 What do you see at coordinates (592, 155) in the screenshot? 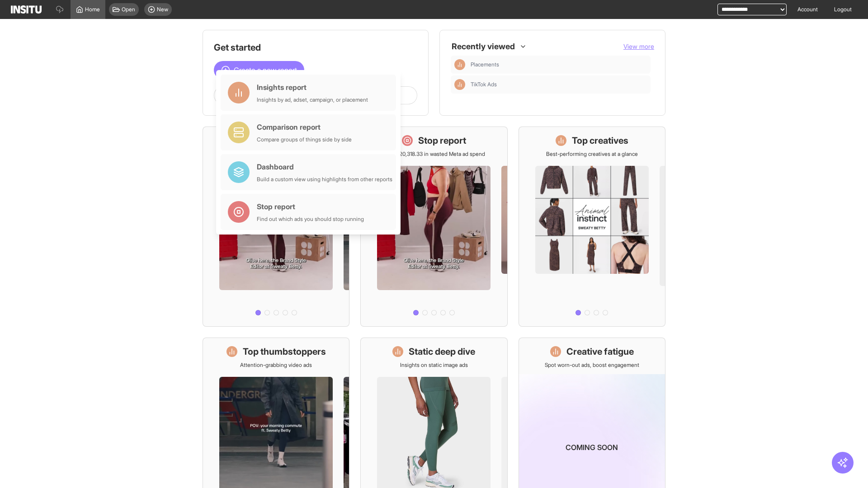
I see `p: Best-performing creatives at a glance` at bounding box center [592, 155].